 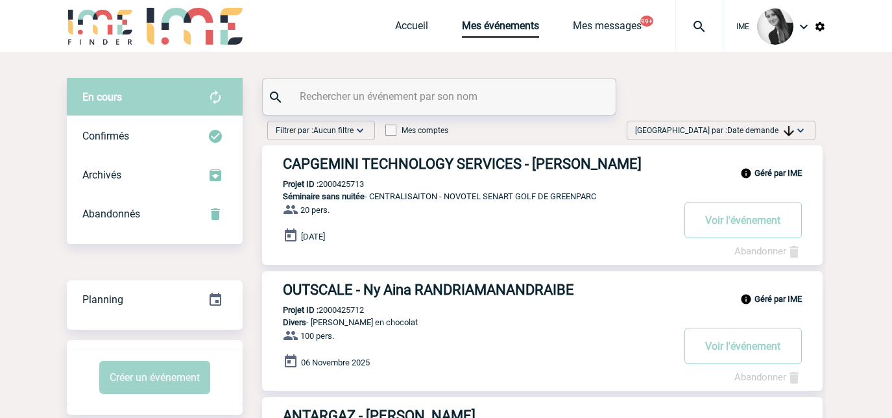 What do you see at coordinates (789, 131) in the screenshot?
I see `img: arrow_downward.png` at bounding box center [789, 131].